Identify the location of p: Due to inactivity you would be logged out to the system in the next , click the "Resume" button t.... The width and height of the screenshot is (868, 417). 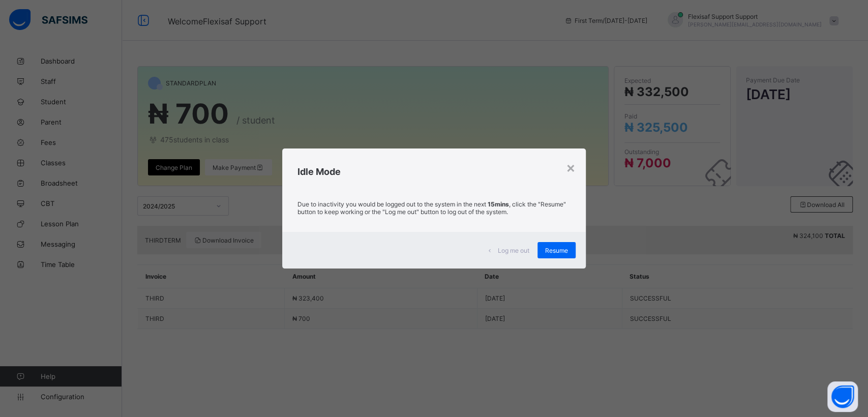
(434, 208).